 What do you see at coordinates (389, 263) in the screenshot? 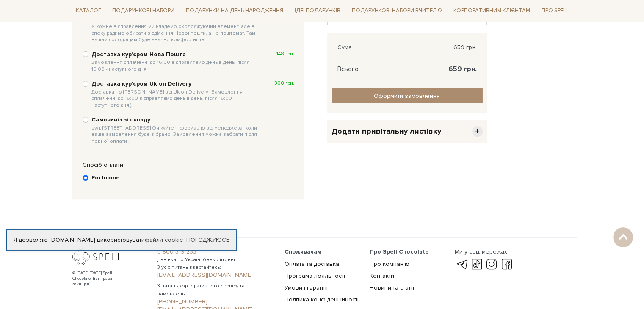
I see `a: Про компанію` at bounding box center [389, 263].